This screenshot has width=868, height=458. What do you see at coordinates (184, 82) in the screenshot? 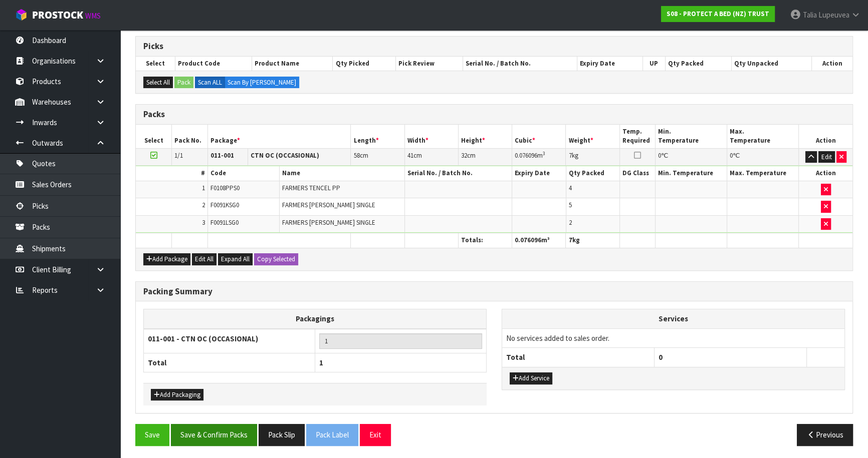
I see `button: Pack` at bounding box center [184, 82].